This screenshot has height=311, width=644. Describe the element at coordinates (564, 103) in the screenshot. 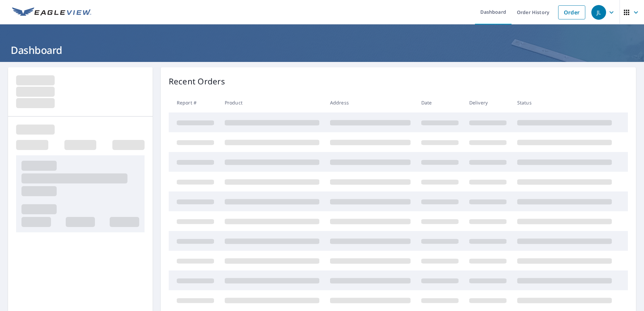

I see `th: Status` at that location.